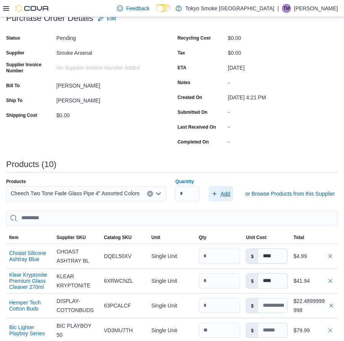 The width and height of the screenshot is (344, 341). Describe the element at coordinates (77, 330) in the screenshot. I see `span: BIC PLAYBOY 50` at that location.